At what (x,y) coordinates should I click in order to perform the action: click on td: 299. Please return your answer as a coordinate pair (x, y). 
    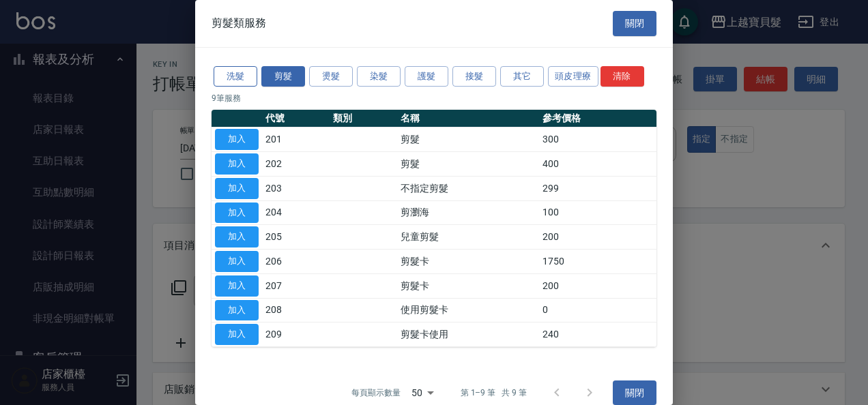
    Looking at the image, I should click on (598, 188).